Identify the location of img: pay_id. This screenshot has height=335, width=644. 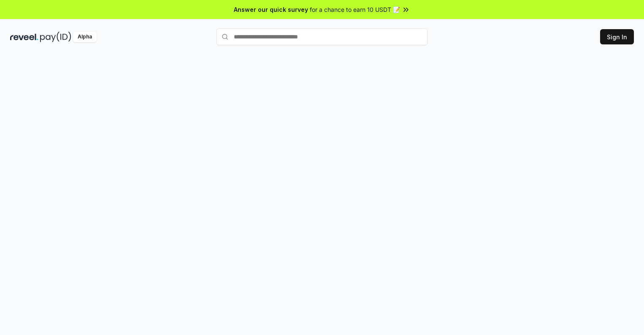
(56, 37).